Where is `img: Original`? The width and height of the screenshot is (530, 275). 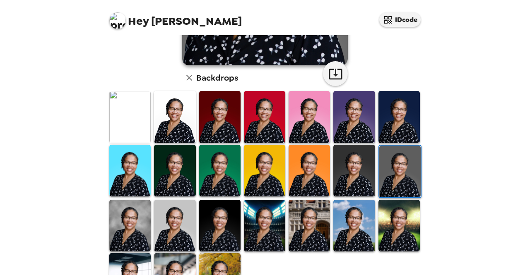
img: Original is located at coordinates (130, 117).